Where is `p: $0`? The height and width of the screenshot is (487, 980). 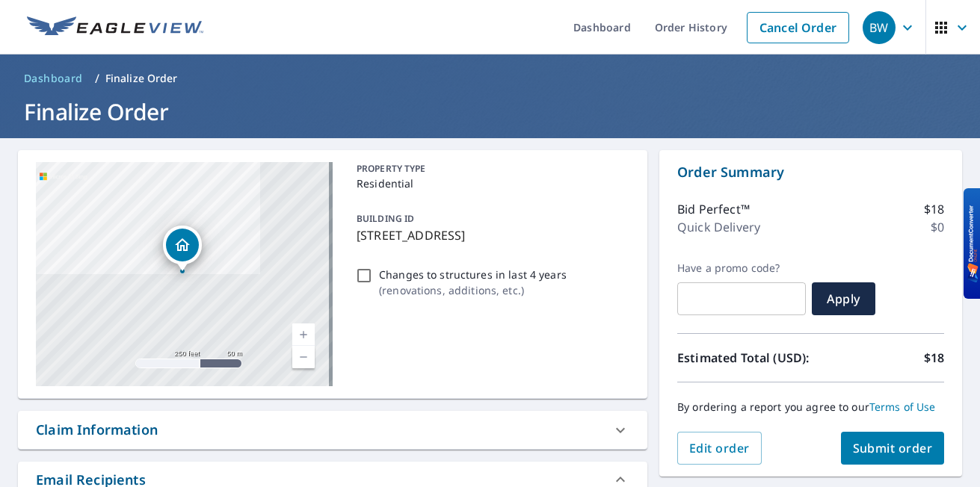 p: $0 is located at coordinates (937, 227).